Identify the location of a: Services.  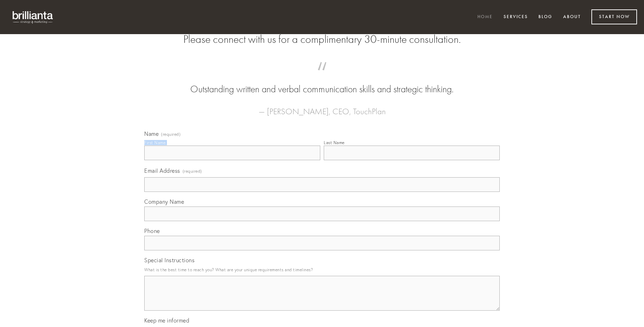
(516, 17).